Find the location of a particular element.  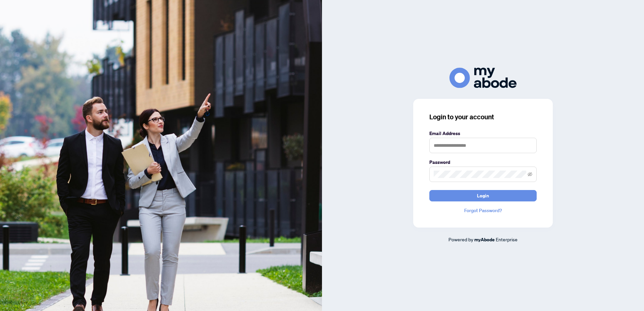

h3: Login to your account is located at coordinates (483, 117).